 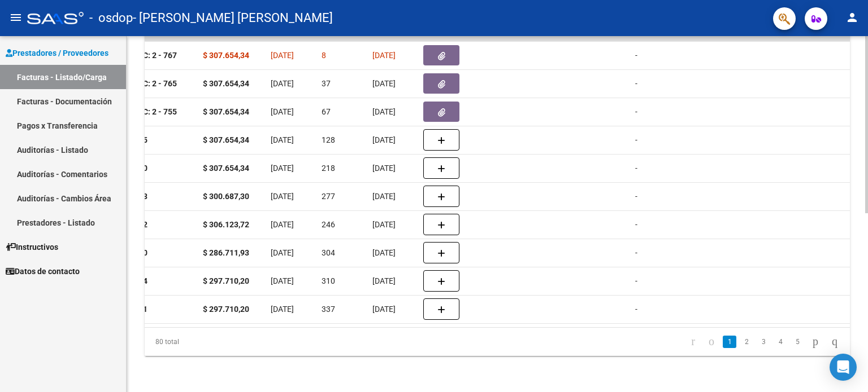 I want to click on a: go to last page, so click(x=834, y=342).